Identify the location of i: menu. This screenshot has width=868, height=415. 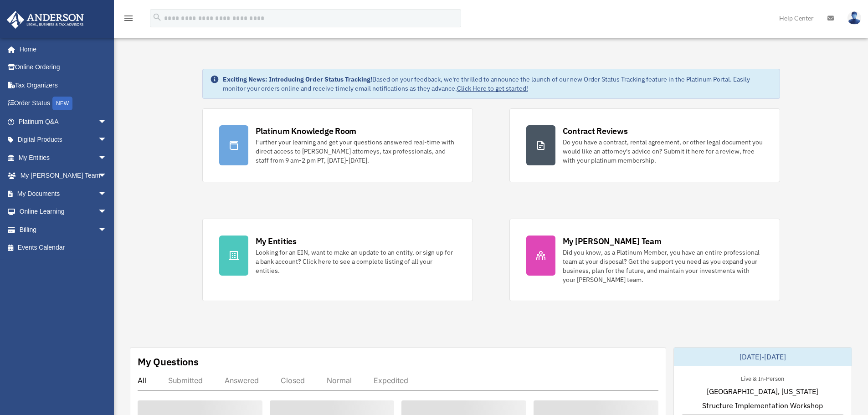
(128, 18).